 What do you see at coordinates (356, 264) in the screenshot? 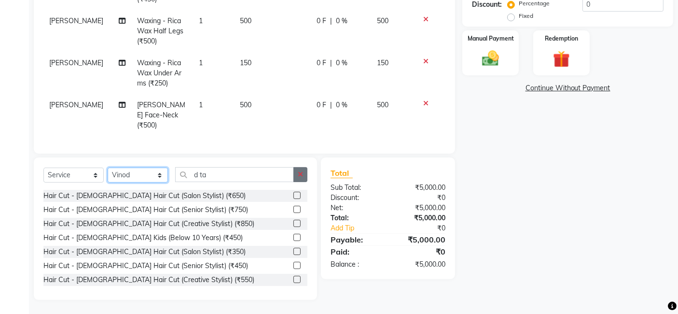
I see `div: Balance :` at bounding box center [356, 264].